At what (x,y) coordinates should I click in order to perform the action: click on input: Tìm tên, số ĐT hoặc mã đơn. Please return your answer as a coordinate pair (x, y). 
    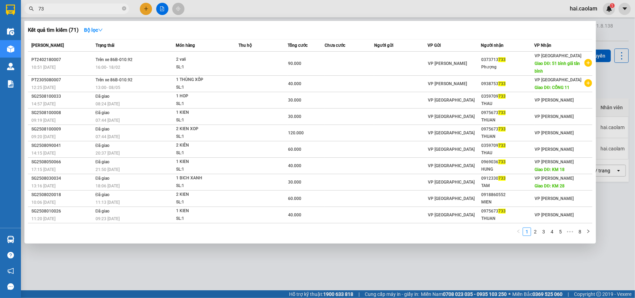
    Looking at the image, I should click on (79, 9).